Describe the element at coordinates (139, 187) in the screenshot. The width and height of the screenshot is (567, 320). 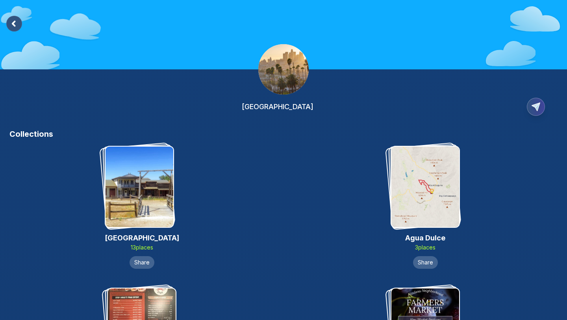
I see `img: Agoura Hills` at that location.